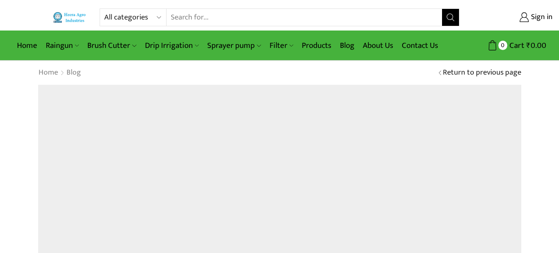 This screenshot has height=253, width=559. Describe the element at coordinates (482, 73) in the screenshot. I see `a: Return to previous page` at that location.